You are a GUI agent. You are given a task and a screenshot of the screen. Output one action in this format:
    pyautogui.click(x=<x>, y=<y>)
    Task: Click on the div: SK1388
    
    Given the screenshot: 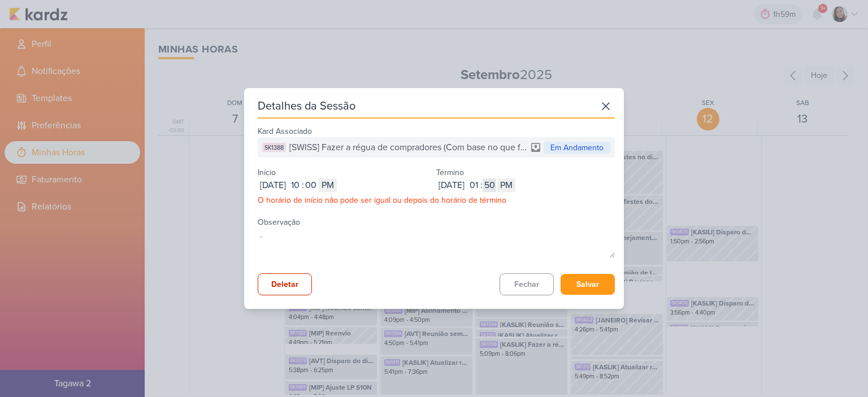 What is the action you would take?
    pyautogui.click(x=274, y=148)
    